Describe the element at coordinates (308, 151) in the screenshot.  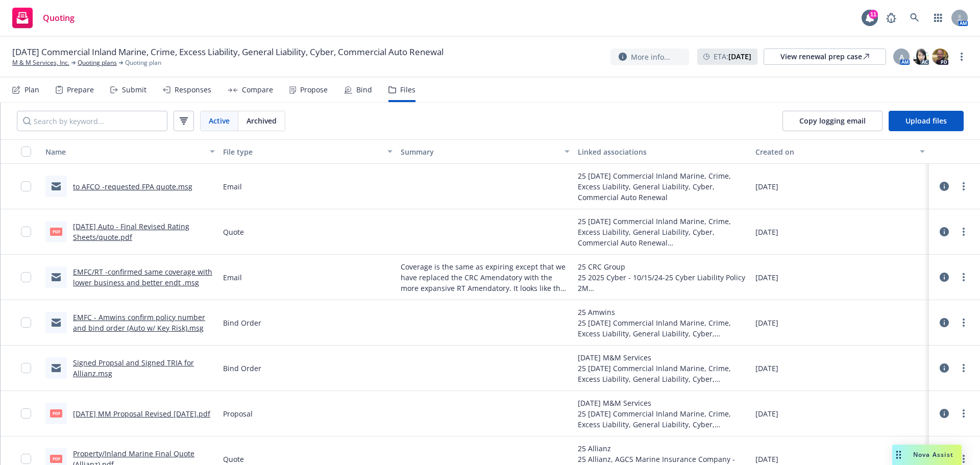
I see `button: File type` at that location.